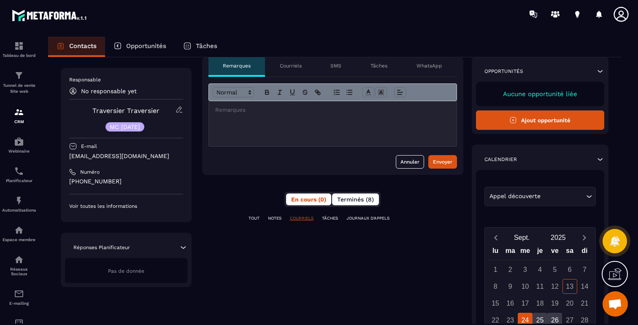  I want to click on div: 17, so click(525, 303).